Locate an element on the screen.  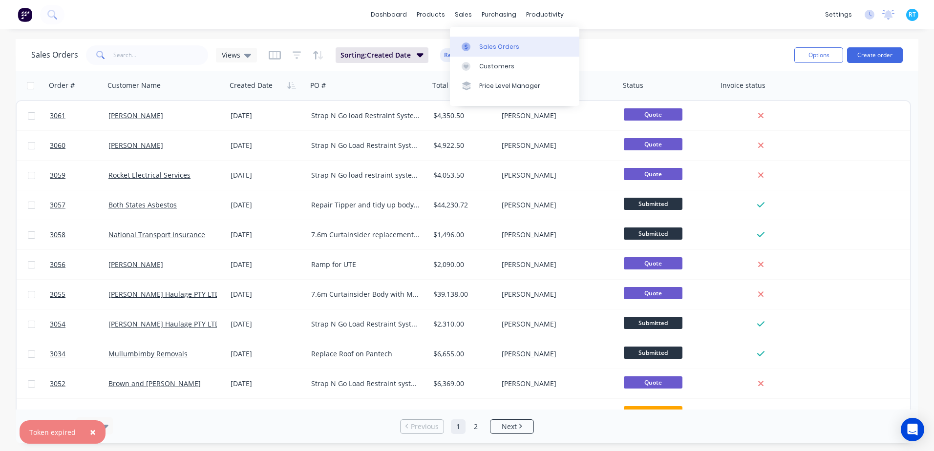
span: 3055 is located at coordinates (58, 295).